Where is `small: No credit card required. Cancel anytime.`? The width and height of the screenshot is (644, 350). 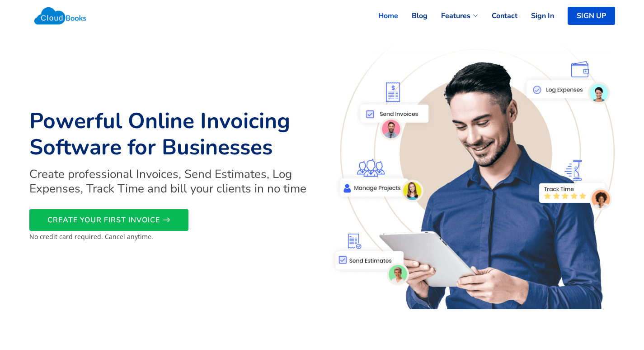
small: No credit card required. Cancel anytime. is located at coordinates (91, 236).